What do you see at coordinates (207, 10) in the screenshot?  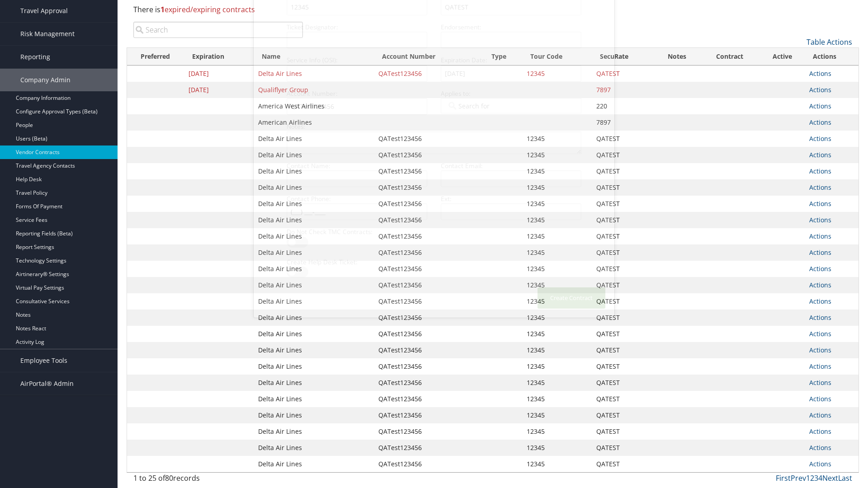 I see `span: expired/expiring contracts` at bounding box center [207, 10].